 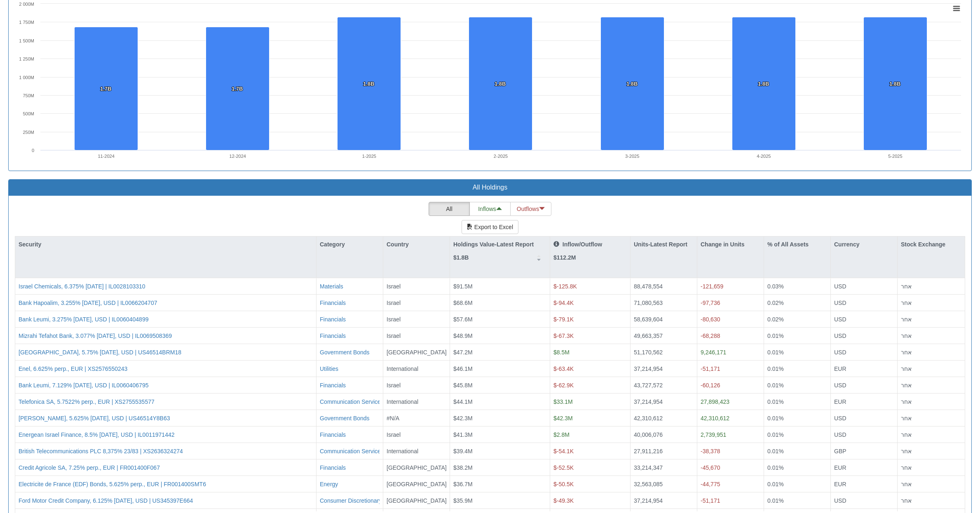 What do you see at coordinates (563, 385) in the screenshot?
I see `span: $-62.9K` at bounding box center [563, 385].